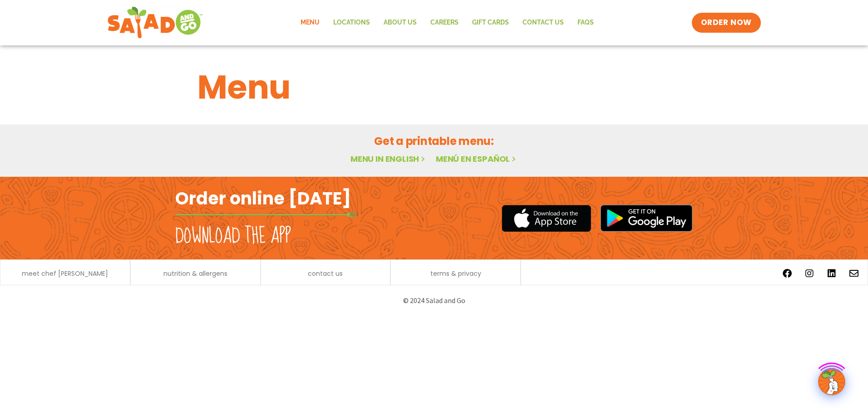 This screenshot has width=868, height=418. I want to click on p: © 2024 Salad and Go, so click(434, 300).